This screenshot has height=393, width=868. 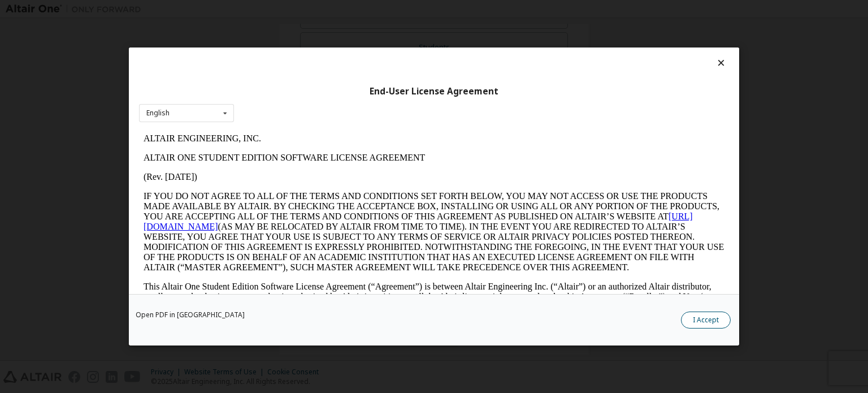 I want to click on p: ALTAIR ENGINEERING, INC., so click(x=295, y=10).